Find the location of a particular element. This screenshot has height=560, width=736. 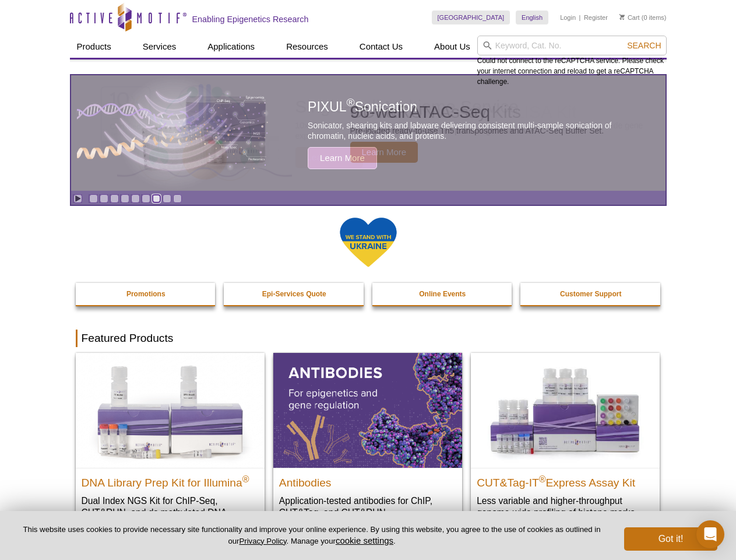

a: Go to slide 7 is located at coordinates (156, 199).